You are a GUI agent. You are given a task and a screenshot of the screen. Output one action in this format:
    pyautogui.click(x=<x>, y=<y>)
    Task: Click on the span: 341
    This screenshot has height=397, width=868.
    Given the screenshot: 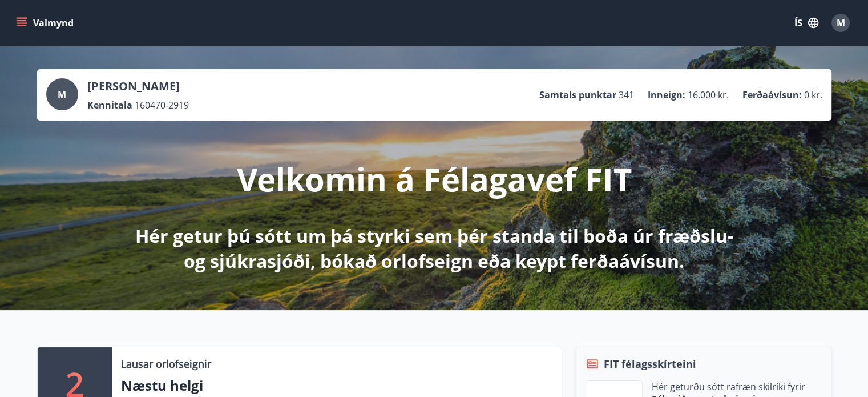 What is the action you would take?
    pyautogui.click(x=626, y=95)
    